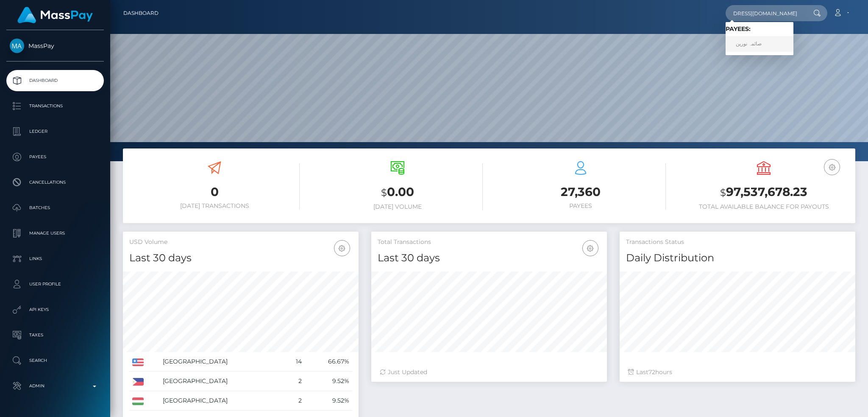 This screenshot has width=868, height=417. Describe the element at coordinates (737, 372) in the screenshot. I see `div: Last hours` at that location.